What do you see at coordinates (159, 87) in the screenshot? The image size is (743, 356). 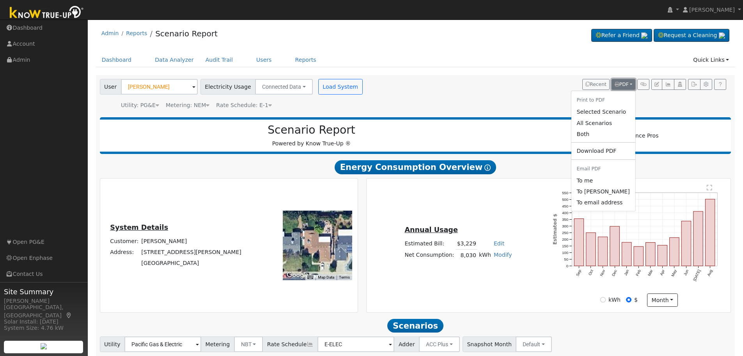 I see `input: Select a User` at bounding box center [159, 87].